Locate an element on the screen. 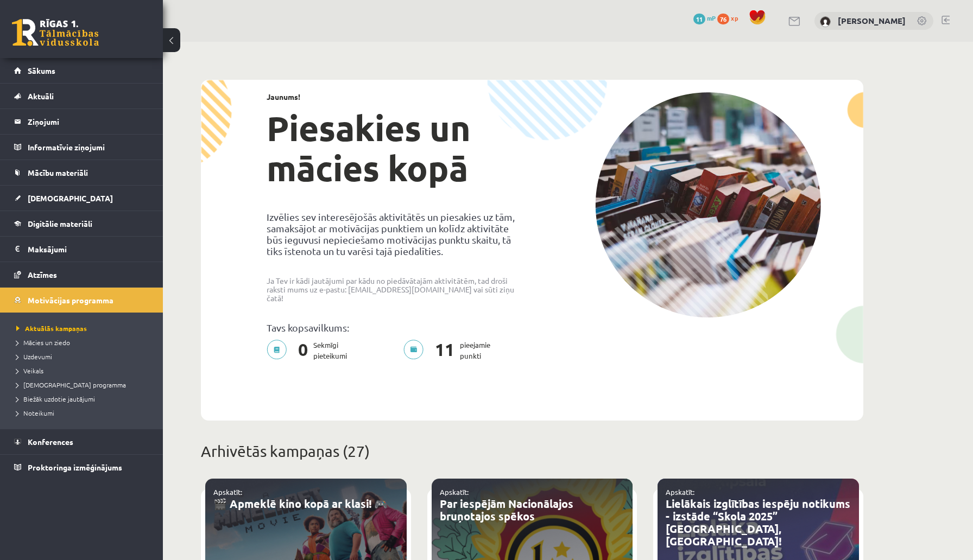 Image resolution: width=973 pixels, height=560 pixels. a: Konferences is located at coordinates (81, 442).